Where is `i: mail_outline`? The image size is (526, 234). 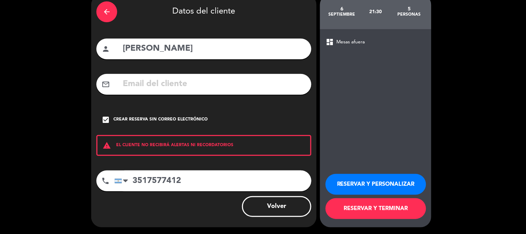 i: mail_outline is located at coordinates (106, 84).